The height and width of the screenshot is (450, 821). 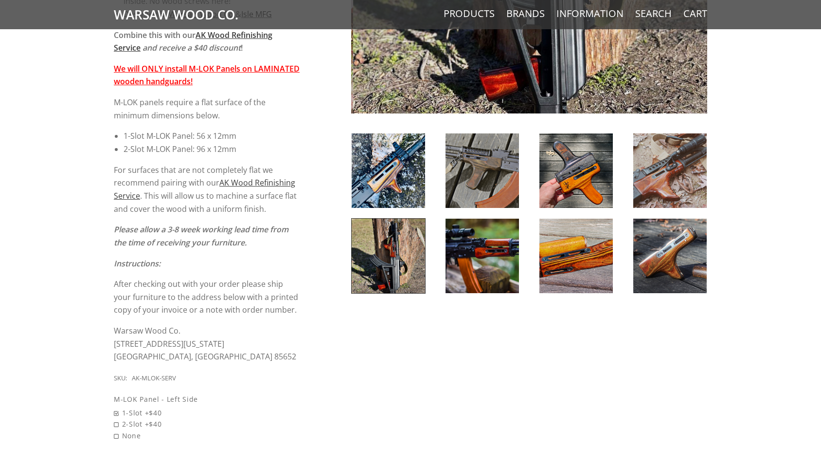 I want to click on strong: Combine this with our !, so click(x=193, y=41).